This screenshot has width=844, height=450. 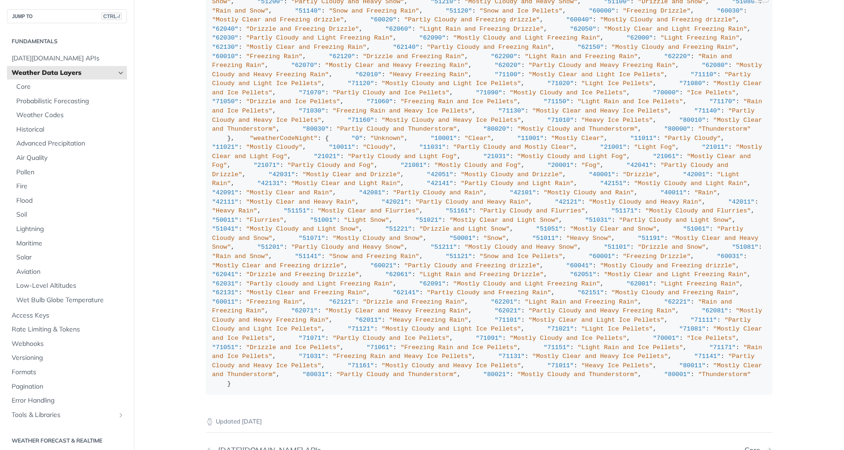 I want to click on span: "Light Fog", so click(x=654, y=147).